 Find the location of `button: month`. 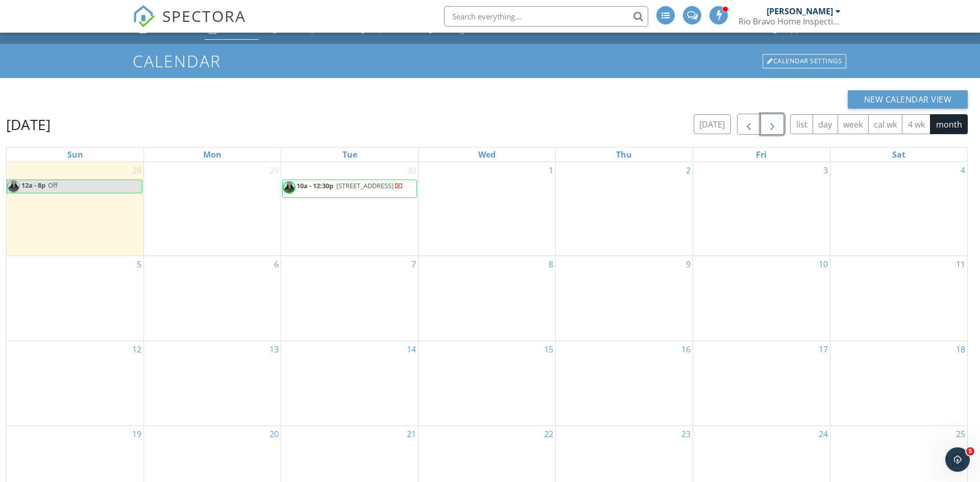

button: month is located at coordinates (949, 124).